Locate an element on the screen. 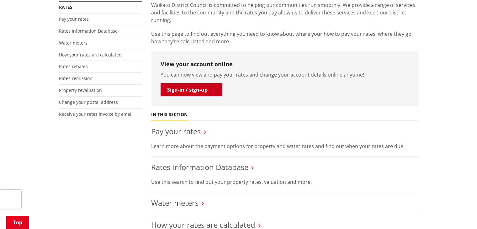 Image resolution: width=477 pixels, height=229 pixels. h3: View your account online is located at coordinates (285, 64).